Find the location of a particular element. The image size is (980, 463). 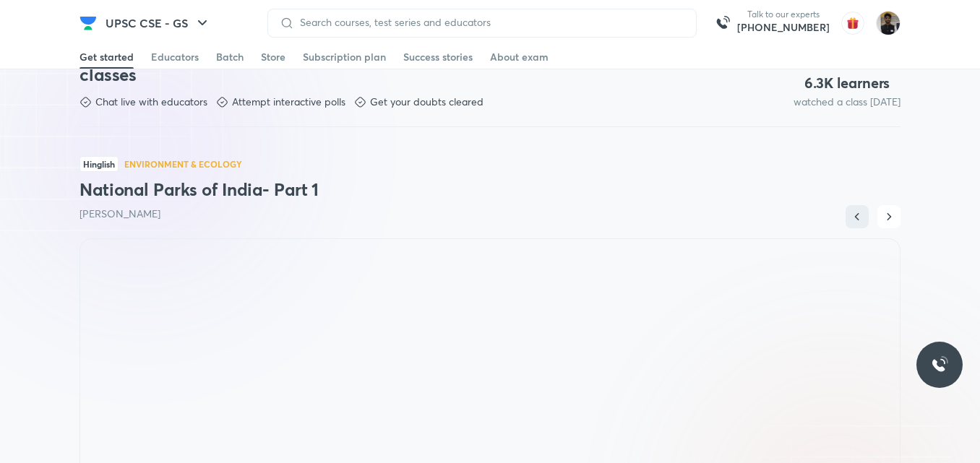

a: Store is located at coordinates (274, 57).